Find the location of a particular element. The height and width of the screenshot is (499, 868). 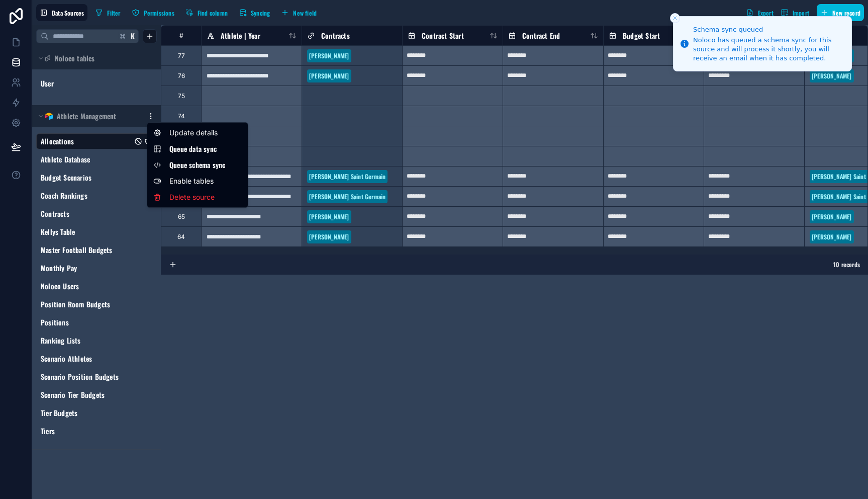

span: Queue schema sync is located at coordinates (206, 165).